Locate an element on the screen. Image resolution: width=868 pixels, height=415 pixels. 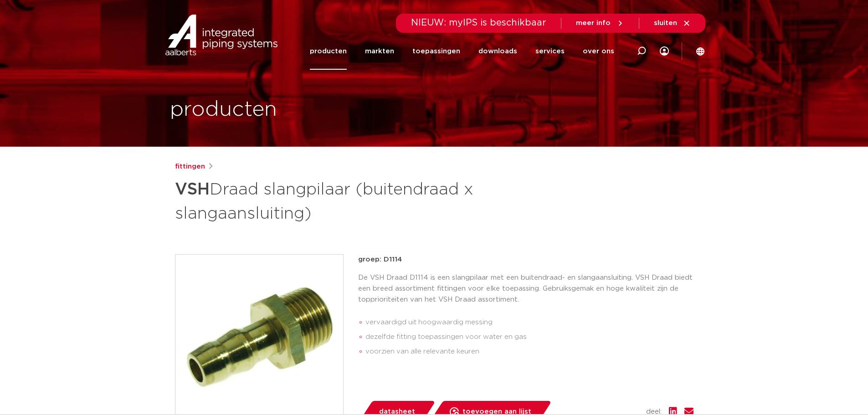
strong: VSH is located at coordinates (192, 189).